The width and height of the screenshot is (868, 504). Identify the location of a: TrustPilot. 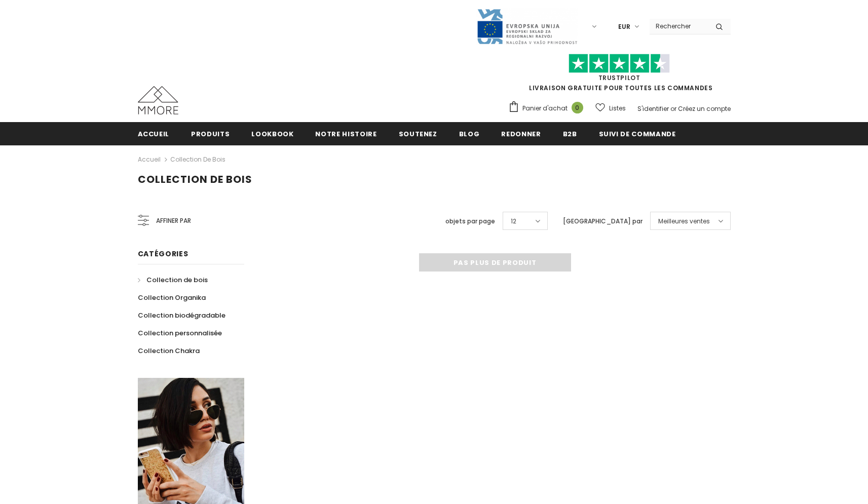
(619, 78).